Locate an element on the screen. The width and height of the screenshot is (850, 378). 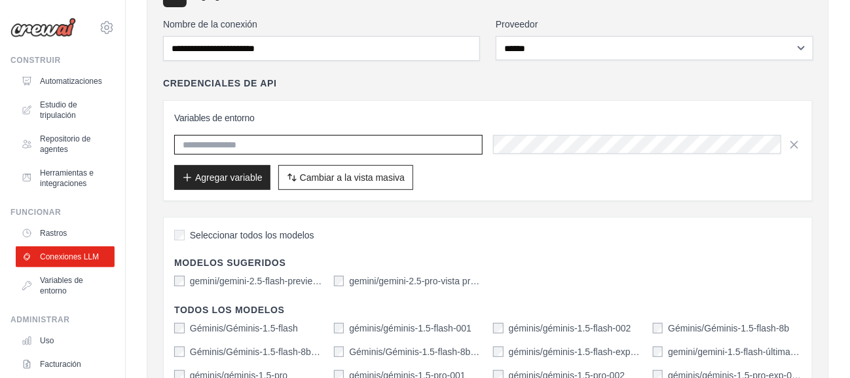
label: géminis/géminis-1.5-flash-002 is located at coordinates (570, 328).